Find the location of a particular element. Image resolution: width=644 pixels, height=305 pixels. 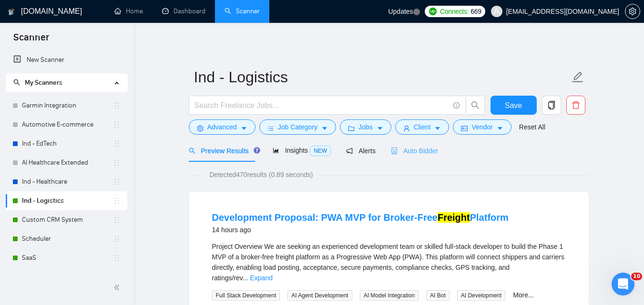

span: Project Overview We are seeking an experienced development team or skilled full-stack developer t... is located at coordinates (388, 263).